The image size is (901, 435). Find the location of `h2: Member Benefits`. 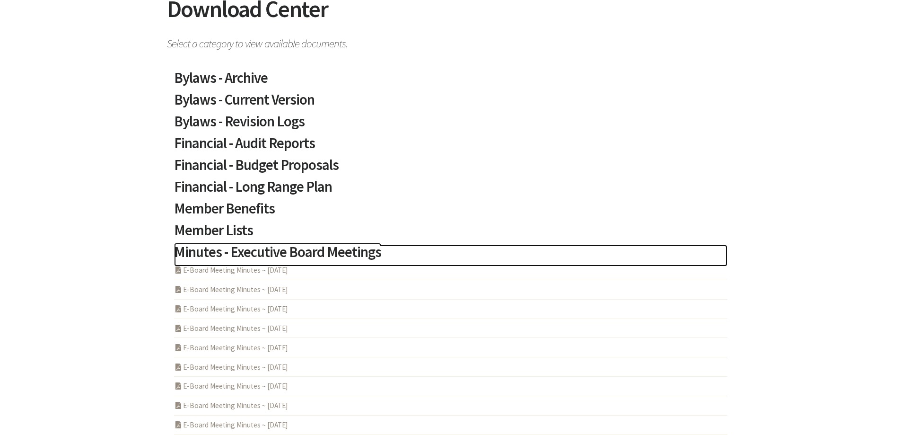

h2: Member Benefits is located at coordinates (451, 212).